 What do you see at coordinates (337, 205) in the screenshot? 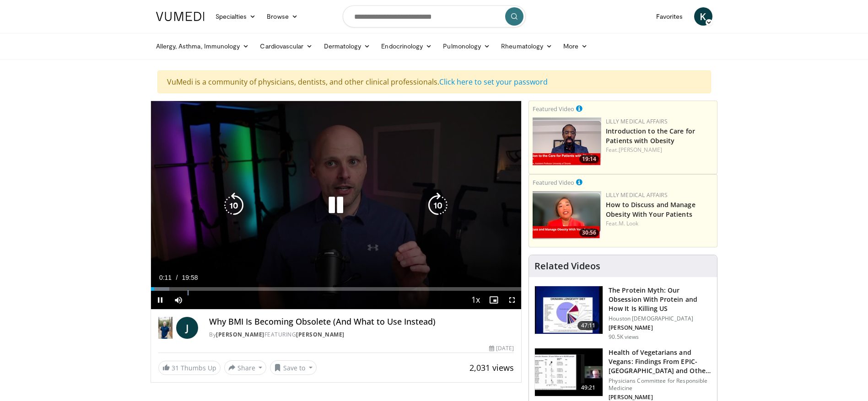
I see `video-js: Video Player` at bounding box center [337, 205].